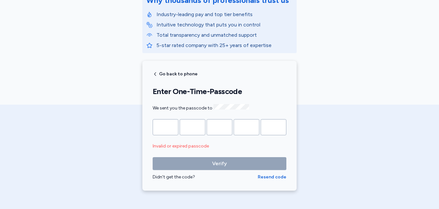 The width and height of the screenshot is (439, 209). Describe the element at coordinates (201, 108) in the screenshot. I see `span: We sent you the passcode to` at that location.